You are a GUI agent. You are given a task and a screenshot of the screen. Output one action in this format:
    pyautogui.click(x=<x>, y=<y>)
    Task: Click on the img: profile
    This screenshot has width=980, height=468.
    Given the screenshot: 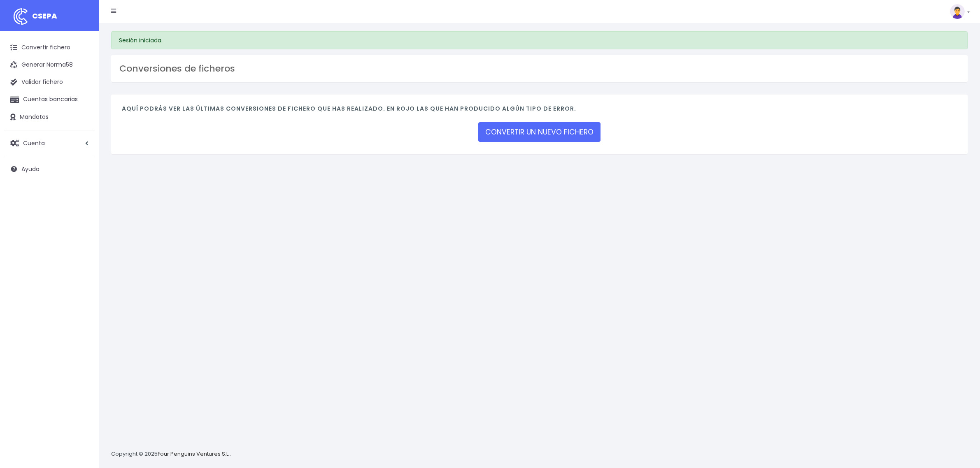 What is the action you would take?
    pyautogui.click(x=957, y=12)
    